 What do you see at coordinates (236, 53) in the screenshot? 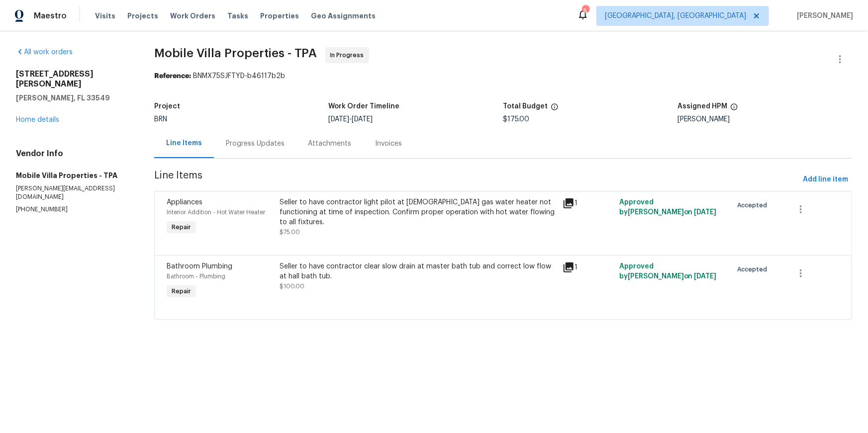
I see `span: Mobile Villa Properties - TPA` at bounding box center [236, 53].